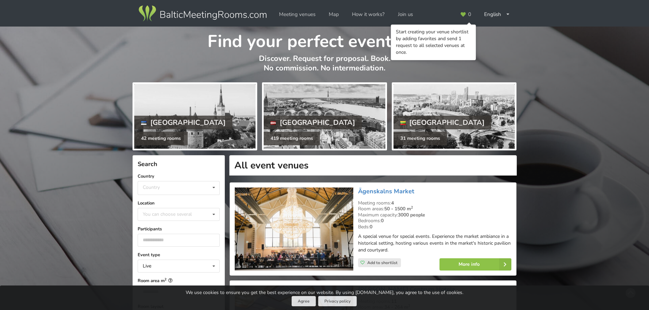 This screenshot has height=310, width=649. I want to click on a: Unusual venues | Riga | Āgenskalns Market, so click(294, 229).